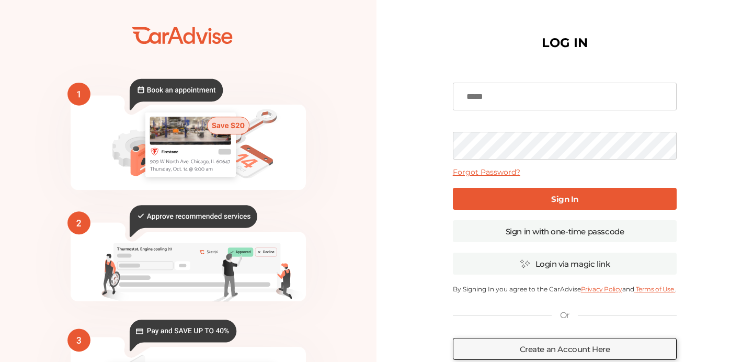 The height and width of the screenshot is (362, 753). Describe the element at coordinates (564, 231) in the screenshot. I see `a: Sign in with one-time passcode` at that location.